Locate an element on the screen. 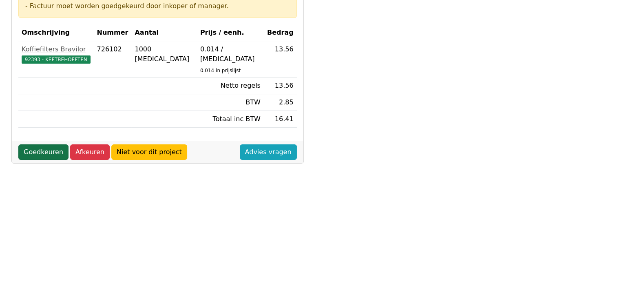 Image resolution: width=617 pixels, height=301 pixels. td: BTW is located at coordinates (230, 102).